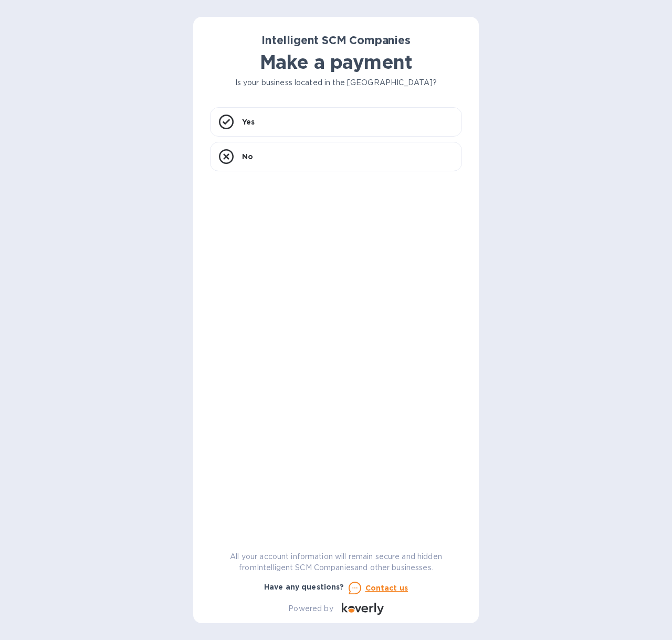 The height and width of the screenshot is (640, 672). Describe the element at coordinates (336, 62) in the screenshot. I see `h1: Make a payment` at that location.